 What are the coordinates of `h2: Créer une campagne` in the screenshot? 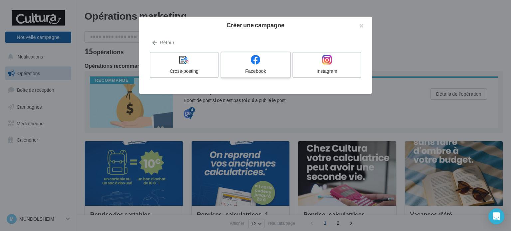 It's located at (256, 25).